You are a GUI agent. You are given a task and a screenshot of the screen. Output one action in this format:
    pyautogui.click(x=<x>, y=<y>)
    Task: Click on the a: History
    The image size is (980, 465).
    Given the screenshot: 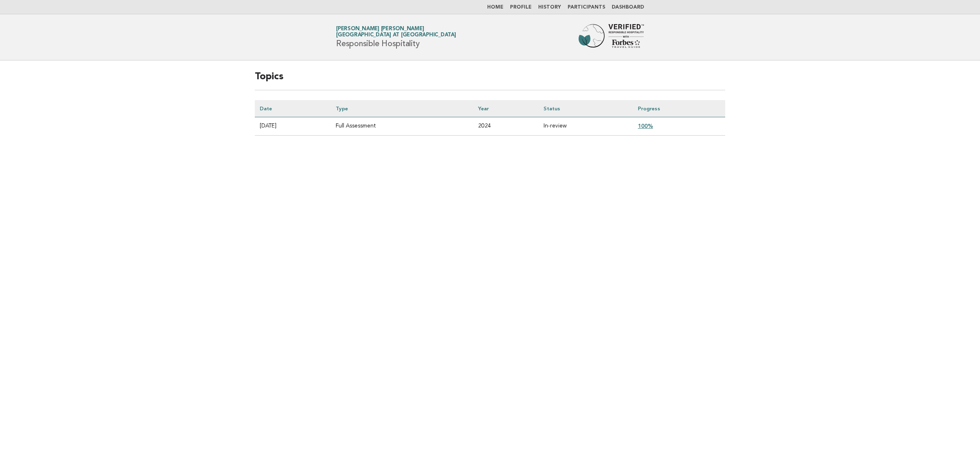 What is the action you would take?
    pyautogui.click(x=550, y=7)
    